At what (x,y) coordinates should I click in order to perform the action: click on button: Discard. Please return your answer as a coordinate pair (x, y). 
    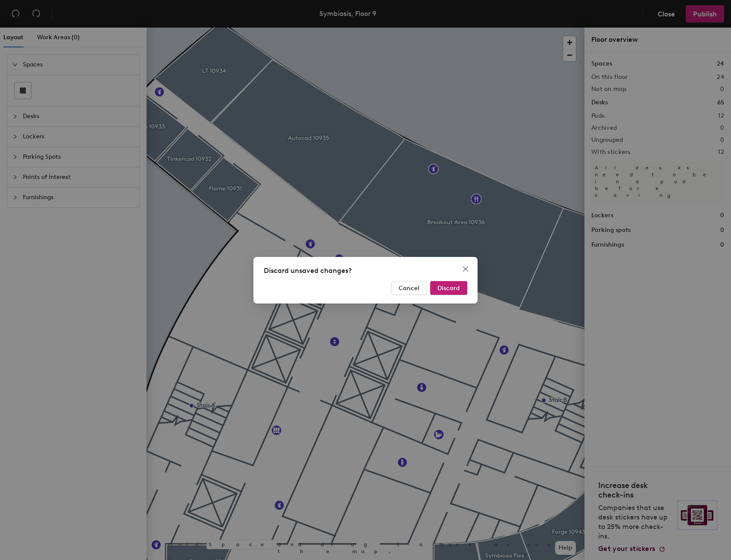
    Looking at the image, I should click on (449, 288).